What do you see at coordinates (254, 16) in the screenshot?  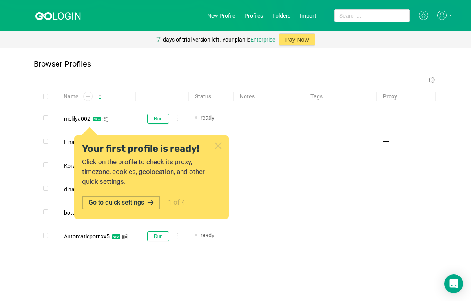 I see `a: Profiles` at bounding box center [254, 16].